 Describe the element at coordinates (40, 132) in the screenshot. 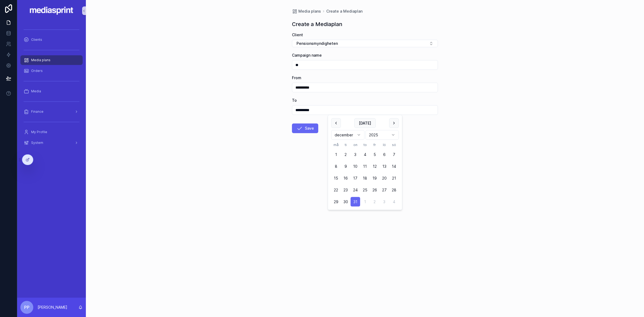

I see `span: My Profile` at that location.